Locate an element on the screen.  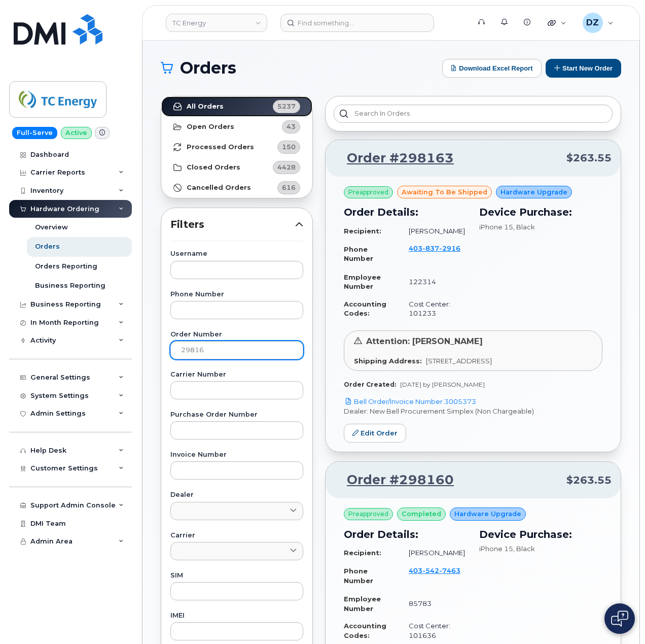
button: Download Excel Report is located at coordinates (492, 68).